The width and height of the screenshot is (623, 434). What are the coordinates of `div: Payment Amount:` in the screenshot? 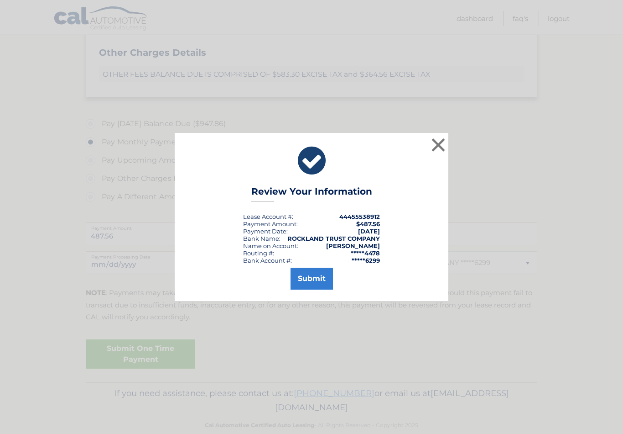 It's located at (271, 224).